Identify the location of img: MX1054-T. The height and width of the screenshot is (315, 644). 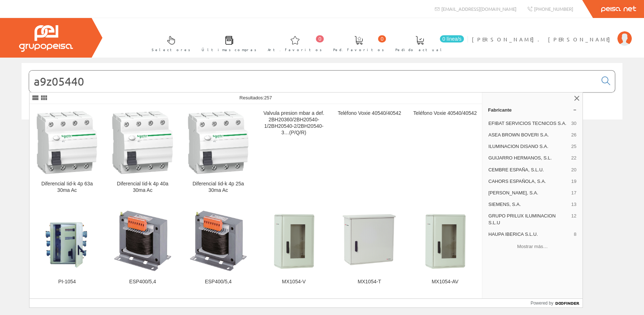
(369, 241).